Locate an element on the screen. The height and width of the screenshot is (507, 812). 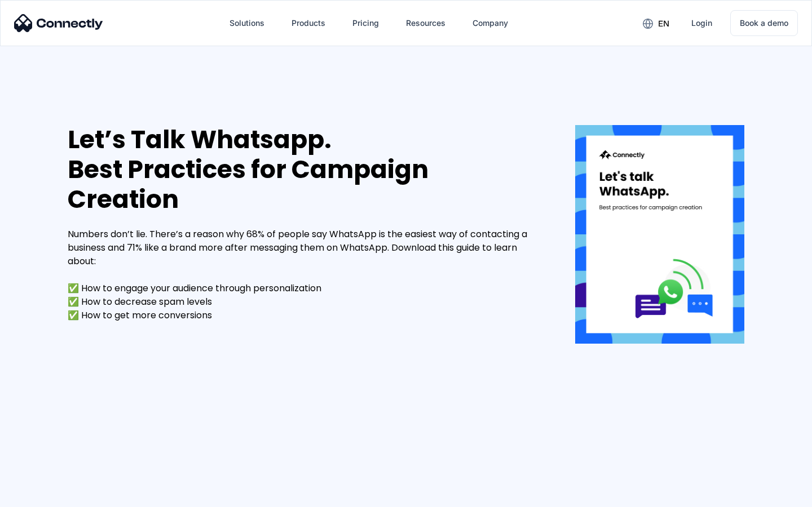
div: Company is located at coordinates (490, 23).